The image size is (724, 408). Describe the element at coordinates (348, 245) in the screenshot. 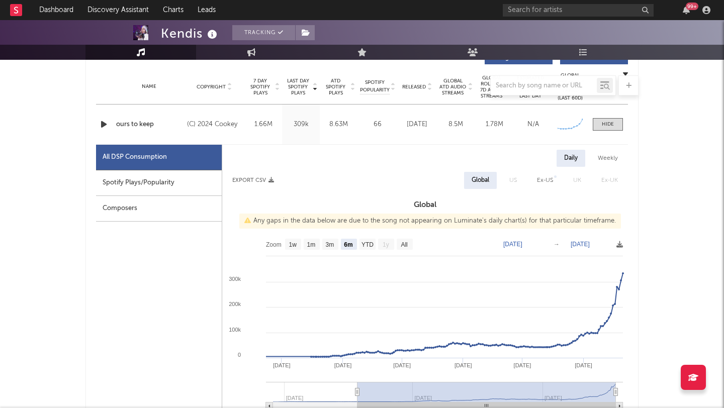

I see `text: 6m` at that location.